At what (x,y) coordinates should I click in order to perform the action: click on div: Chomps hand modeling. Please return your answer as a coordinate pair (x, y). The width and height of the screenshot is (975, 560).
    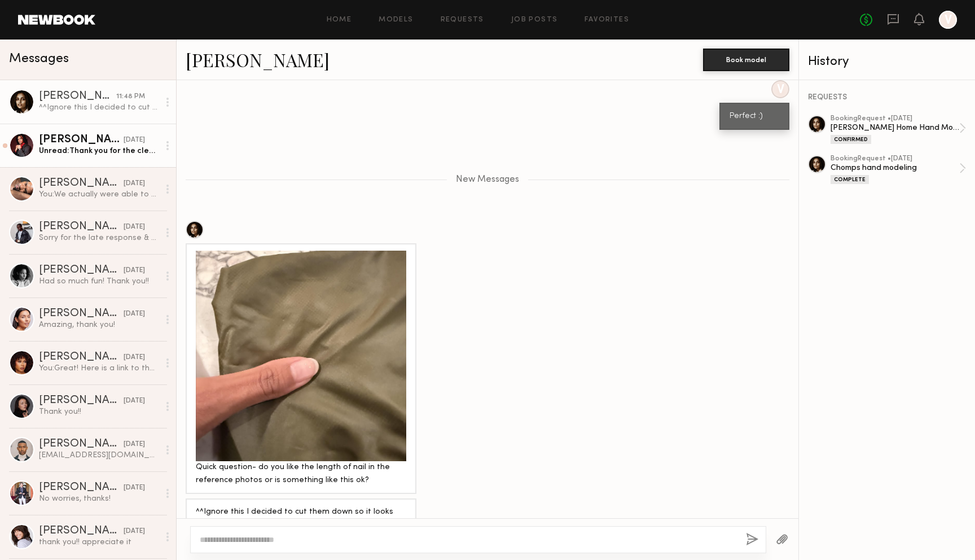
    Looking at the image, I should click on (894, 167).